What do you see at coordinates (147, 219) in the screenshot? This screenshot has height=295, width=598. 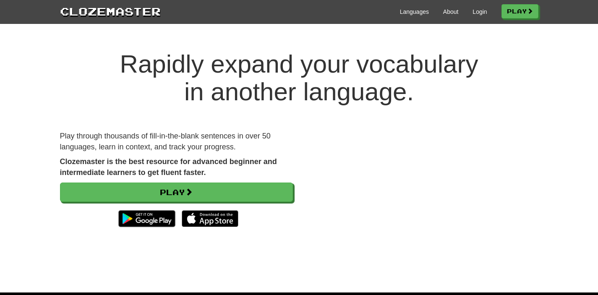 I see `img: Get it on Google Play` at bounding box center [147, 219].